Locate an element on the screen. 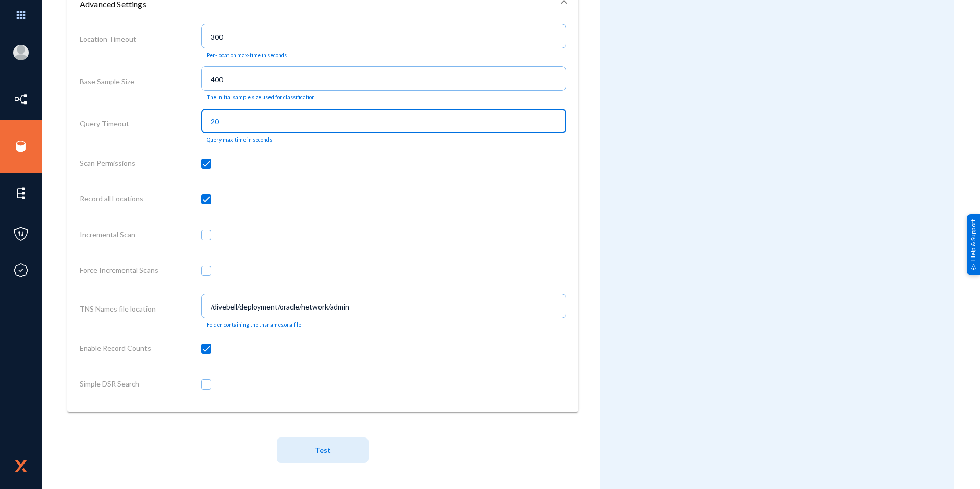 The height and width of the screenshot is (489, 980). img: icon-elements.svg is located at coordinates (21, 193).